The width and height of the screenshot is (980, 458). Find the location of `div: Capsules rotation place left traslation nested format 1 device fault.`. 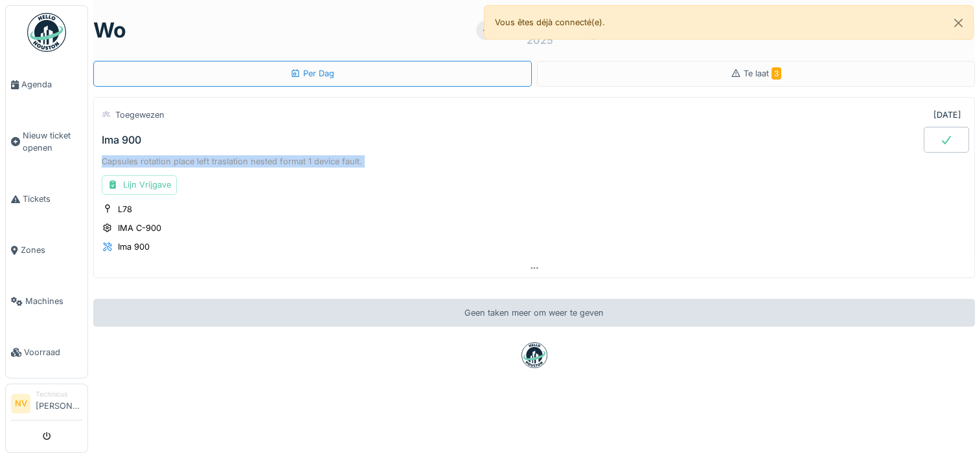

div: Capsules rotation place left traslation nested format 1 device fault. is located at coordinates (534, 161).